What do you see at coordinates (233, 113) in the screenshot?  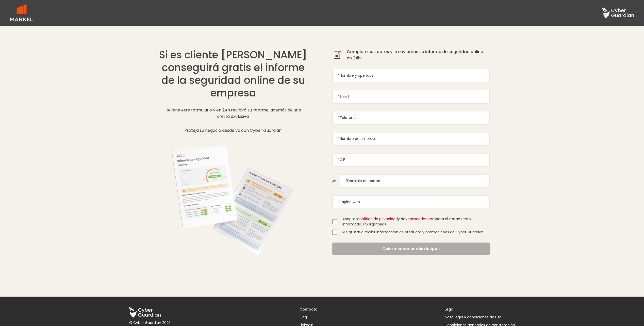 I see `p: Rellene este formulario y en 24h recibirá su informe, además de una oferta exclusiva.` at bounding box center [233, 113].